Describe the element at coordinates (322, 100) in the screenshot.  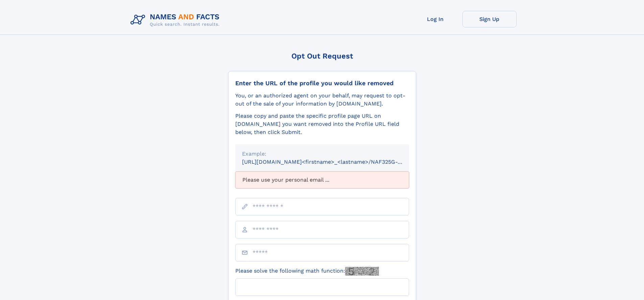
I see `div: You, or an authorized agent on your behalf, may request to opt-out of the sale of your informatio...` at that location.